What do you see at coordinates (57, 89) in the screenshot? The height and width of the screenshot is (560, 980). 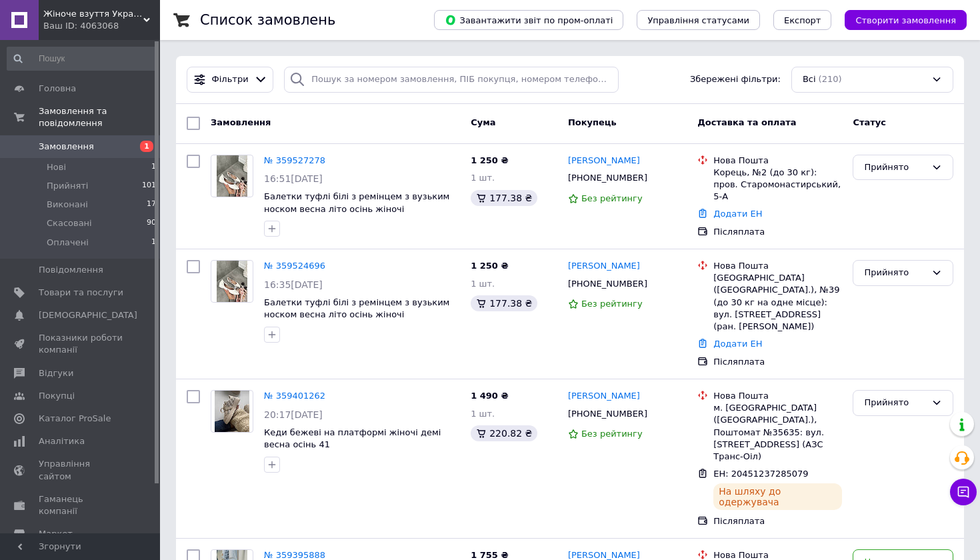 I see `span: Головна` at bounding box center [57, 89].